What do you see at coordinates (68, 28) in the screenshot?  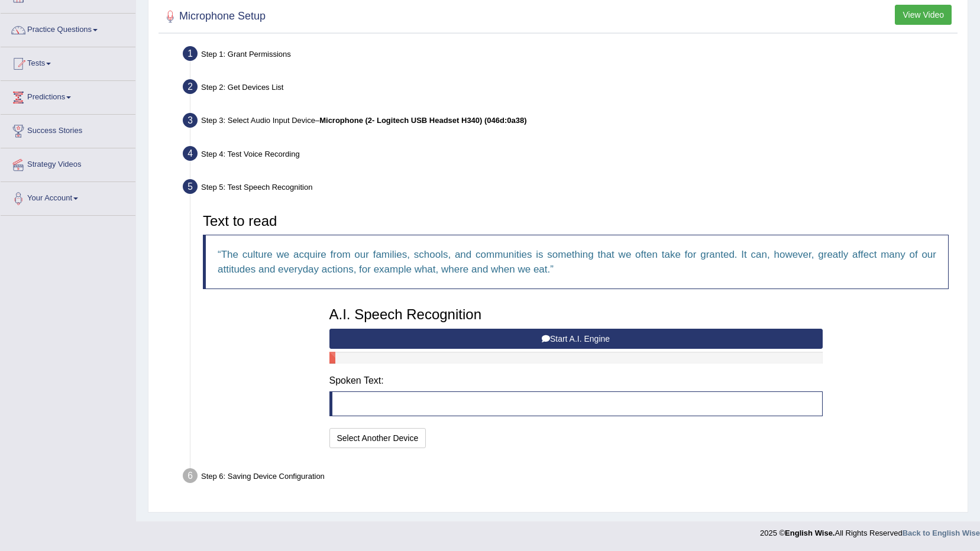 I see `a: Practice Questions` at bounding box center [68, 28].